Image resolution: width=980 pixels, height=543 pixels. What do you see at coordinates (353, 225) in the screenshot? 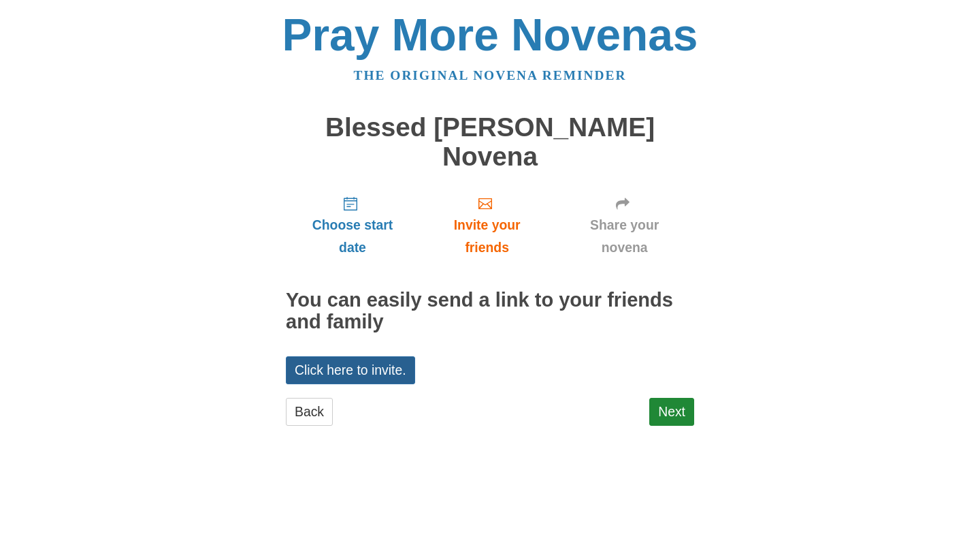
I see `a: Choose start date` at bounding box center [353, 225].